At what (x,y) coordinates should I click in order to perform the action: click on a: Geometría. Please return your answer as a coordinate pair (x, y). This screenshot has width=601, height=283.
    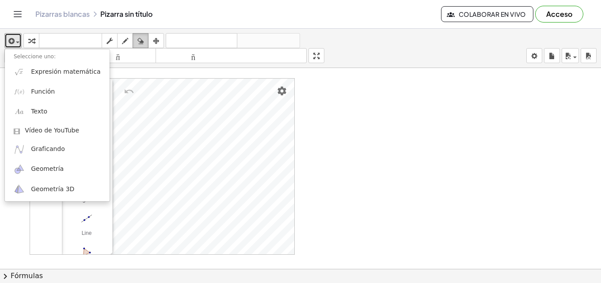
    Looking at the image, I should click on (57, 169).